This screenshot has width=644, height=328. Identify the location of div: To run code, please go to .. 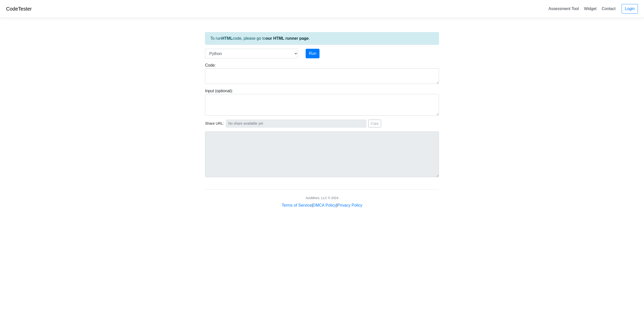
(322, 38).